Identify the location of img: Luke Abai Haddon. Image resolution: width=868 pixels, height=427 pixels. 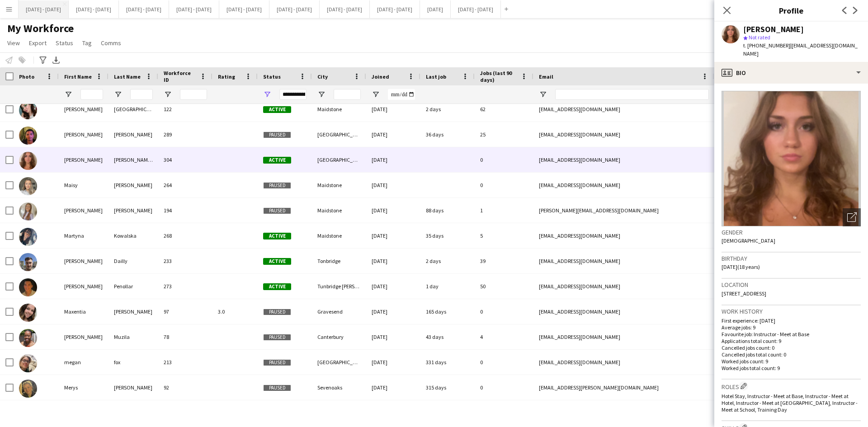
(28, 135).